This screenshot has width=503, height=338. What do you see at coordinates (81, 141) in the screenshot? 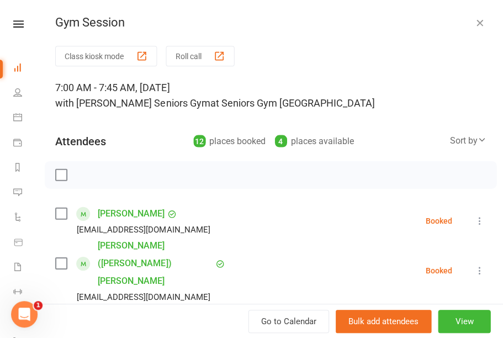
I see `div: Attendees` at bounding box center [81, 141].